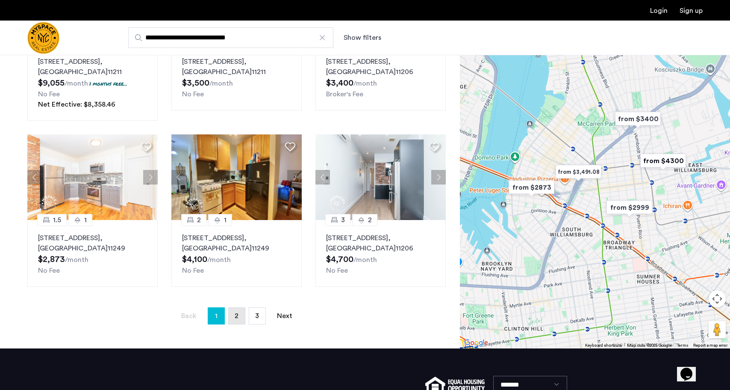 The width and height of the screenshot is (730, 390). I want to click on button: Show or hide filters, so click(363, 38).